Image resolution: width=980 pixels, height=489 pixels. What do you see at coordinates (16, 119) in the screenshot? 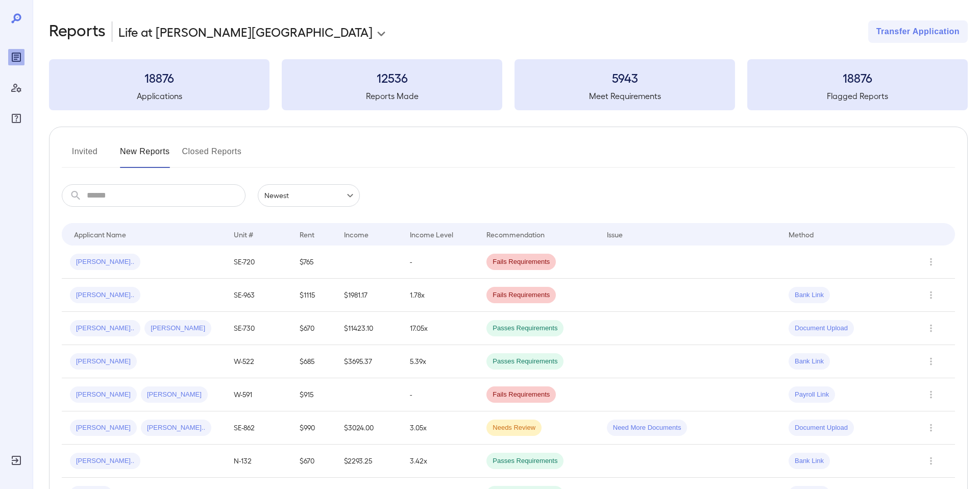
I see `div: FAQ` at bounding box center [16, 119].